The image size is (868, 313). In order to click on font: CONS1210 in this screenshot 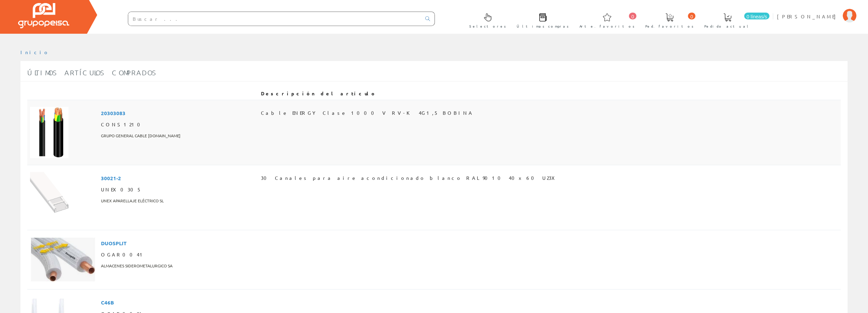, I will do `click(122, 125)`.